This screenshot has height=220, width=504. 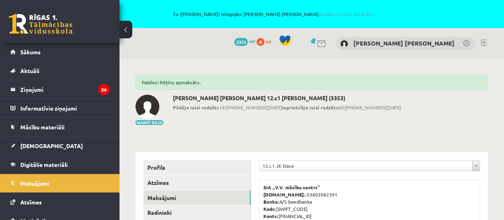 What do you see at coordinates (41, 24) in the screenshot?
I see `a: Rīgas 1. Tālmācības vidusskola` at bounding box center [41, 24].